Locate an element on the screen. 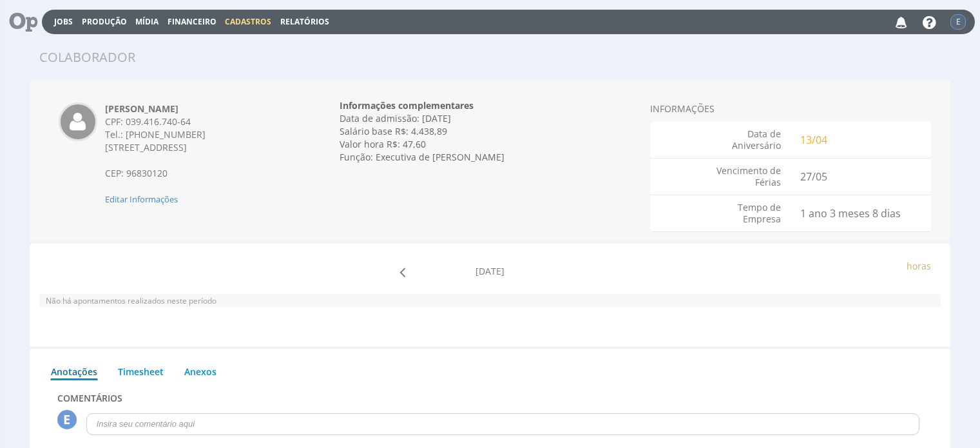 The width and height of the screenshot is (980, 448). a: Timesheet is located at coordinates (140, 368).